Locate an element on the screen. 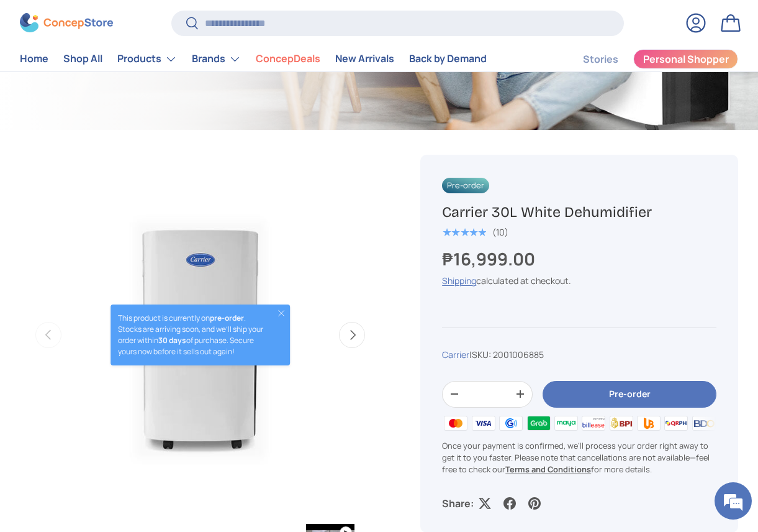 Image resolution: width=758 pixels, height=532 pixels. p: Share: is located at coordinates (458, 503).